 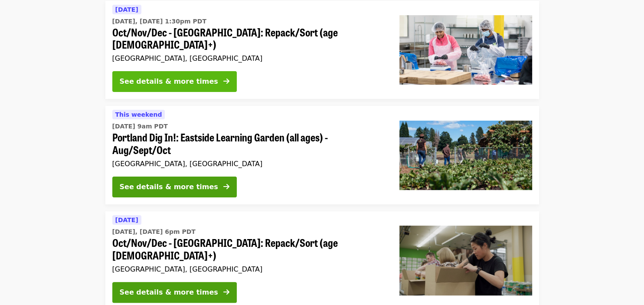 I want to click on img: Oct/Nov/Dec - Beaverton: Repack/Sort (age 10+) organized by Oregon Food Bank, so click(x=466, y=50).